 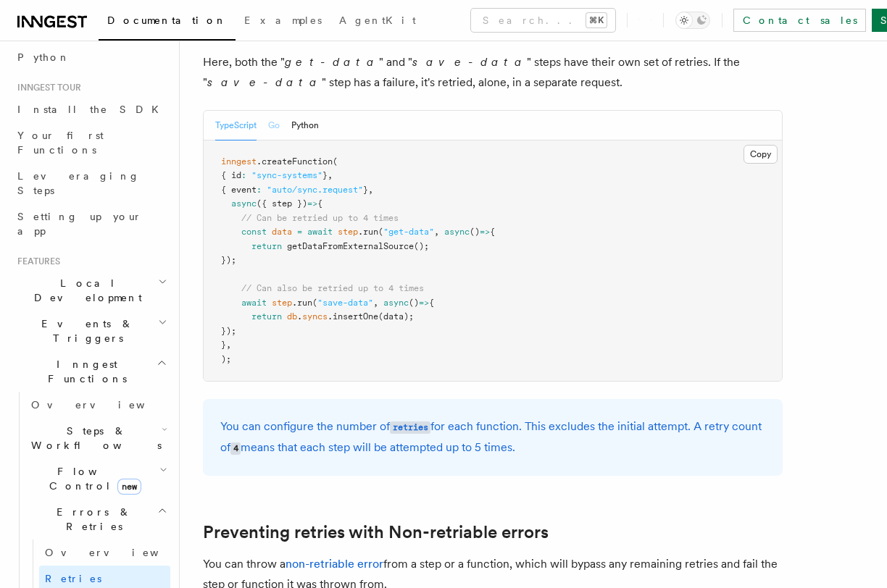 What do you see at coordinates (350, 246) in the screenshot?
I see `span: getDataFromExternalSource` at bounding box center [350, 246].